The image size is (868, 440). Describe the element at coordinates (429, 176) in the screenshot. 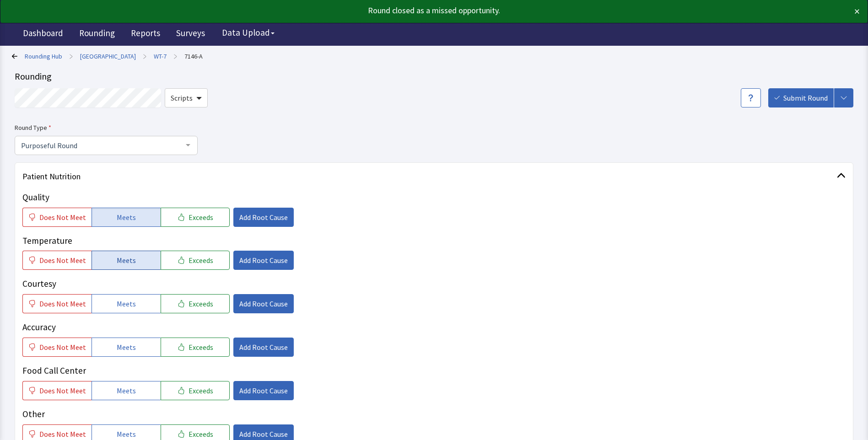

I see `span: Patient Nutrition` at that location.